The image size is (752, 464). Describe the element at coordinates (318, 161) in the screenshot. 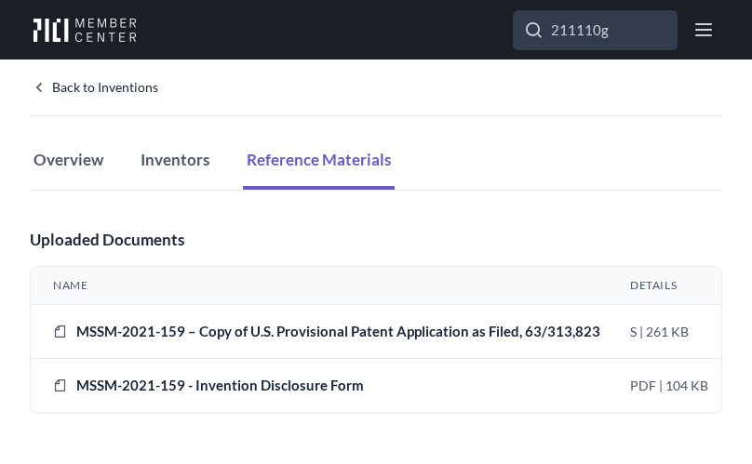

I see `button: Reference Materials` at that location.